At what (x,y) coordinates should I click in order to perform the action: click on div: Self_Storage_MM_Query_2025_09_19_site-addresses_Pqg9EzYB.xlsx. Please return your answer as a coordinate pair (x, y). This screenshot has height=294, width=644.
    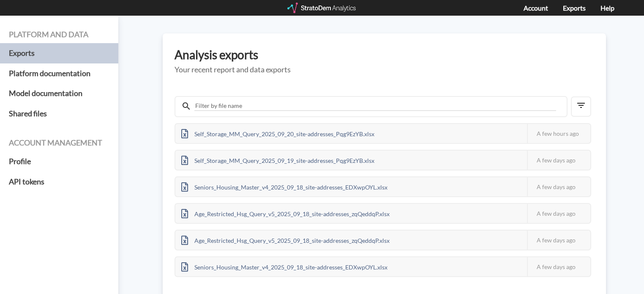
    Looking at the image, I should click on (277, 160).